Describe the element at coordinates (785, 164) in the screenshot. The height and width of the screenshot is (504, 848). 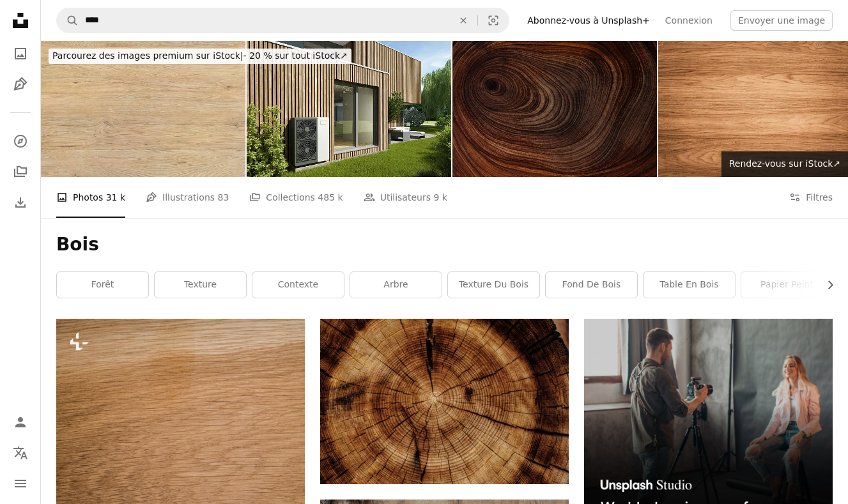
I see `span: Rendez-vous sur iStock ↗` at that location.